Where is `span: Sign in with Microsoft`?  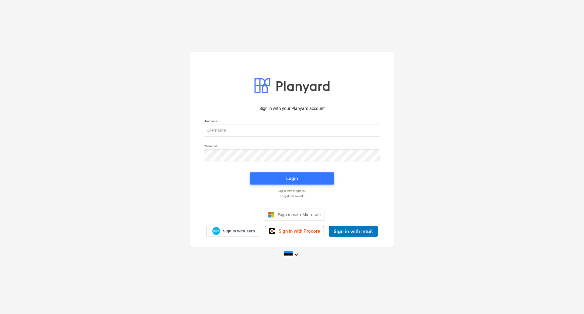 span: Sign in with Microsoft is located at coordinates (299, 214).